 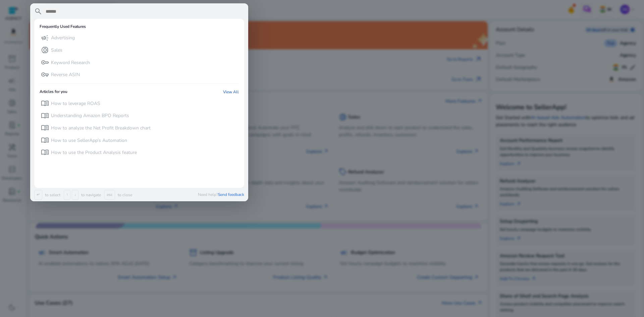 I want to click on p: How to analyze the Net Profit Breakdown chart, so click(x=101, y=128).